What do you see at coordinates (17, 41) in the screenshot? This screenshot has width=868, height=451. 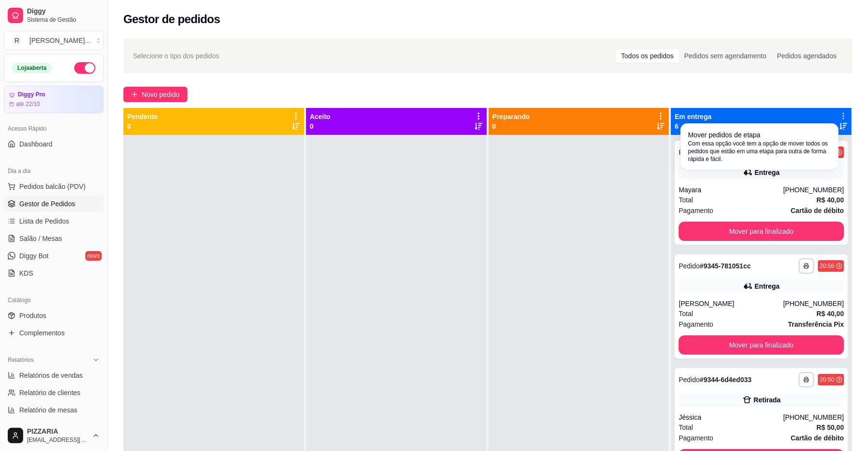 I see `span: R` at bounding box center [17, 41].